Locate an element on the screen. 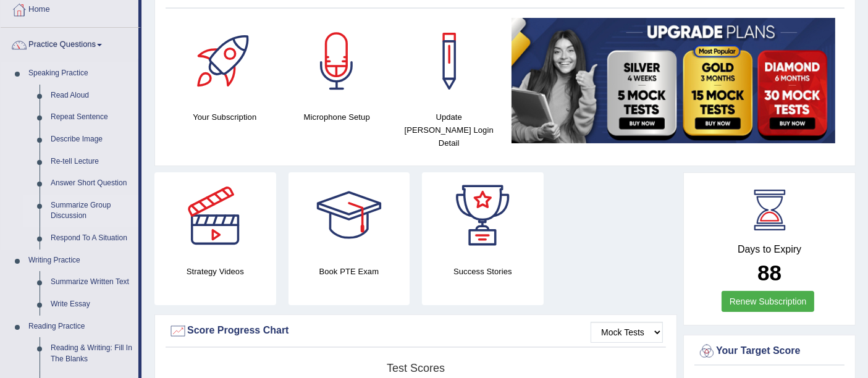 The height and width of the screenshot is (378, 868). a: Writing Practice is located at coordinates (81, 261).